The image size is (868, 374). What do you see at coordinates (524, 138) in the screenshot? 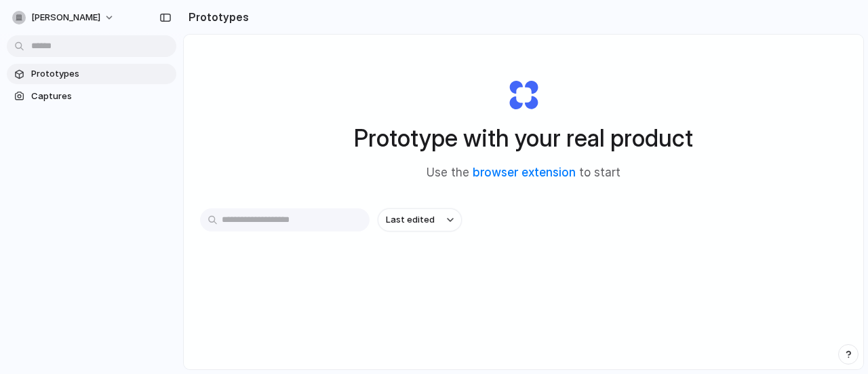
I see `h1: Prototype with your real product` at bounding box center [524, 138].